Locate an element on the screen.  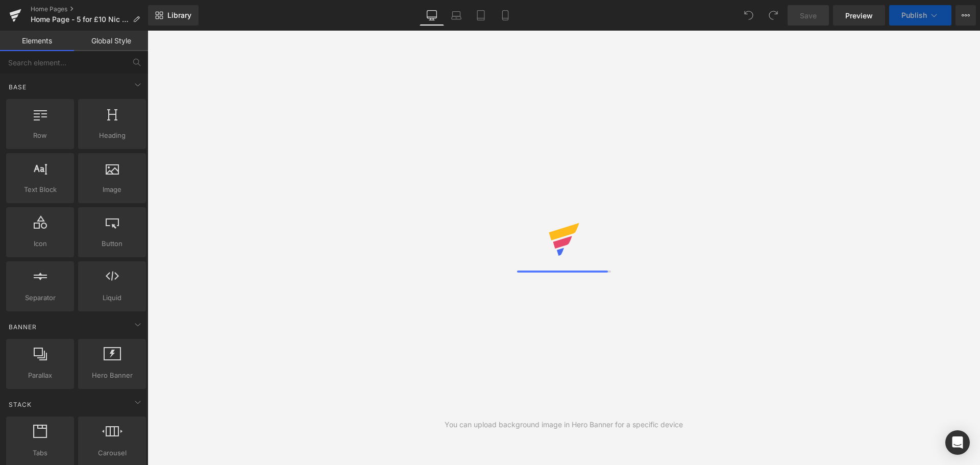
span: Text Block is located at coordinates (40, 189).